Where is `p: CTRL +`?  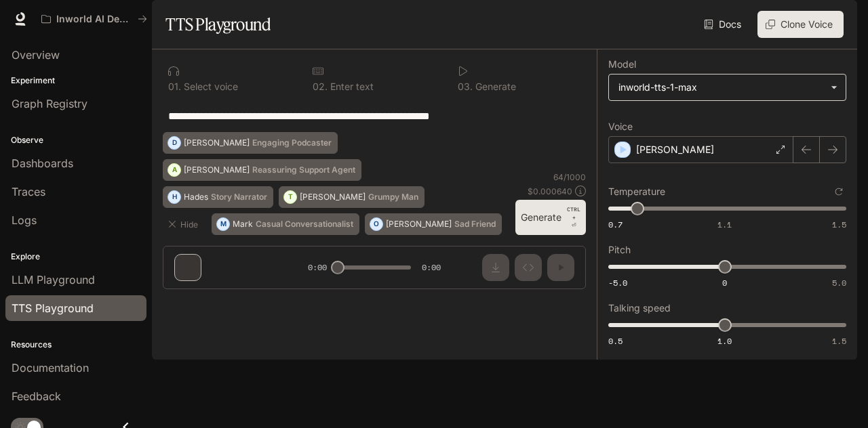 p: CTRL + is located at coordinates (574, 213).